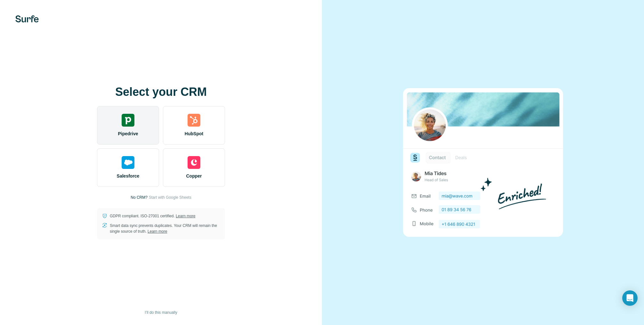 Image resolution: width=644 pixels, height=325 pixels. Describe the element at coordinates (165, 228) in the screenshot. I see `p: Smart data sync prevents duplicates. Your CRM will remain the single source of truth.` at that location.